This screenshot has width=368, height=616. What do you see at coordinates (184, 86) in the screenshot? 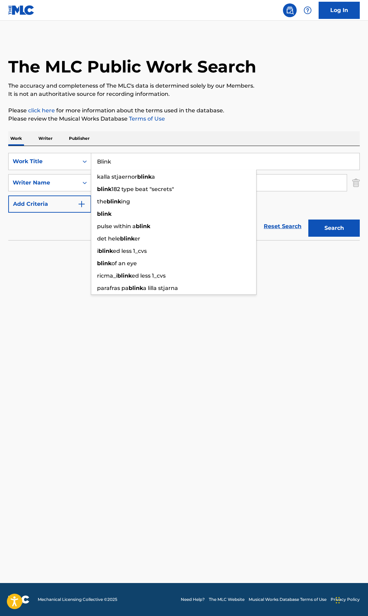
I see `p: The accuracy and completeness of The MLC's data is determined solely by our Members.` at bounding box center [184, 86].